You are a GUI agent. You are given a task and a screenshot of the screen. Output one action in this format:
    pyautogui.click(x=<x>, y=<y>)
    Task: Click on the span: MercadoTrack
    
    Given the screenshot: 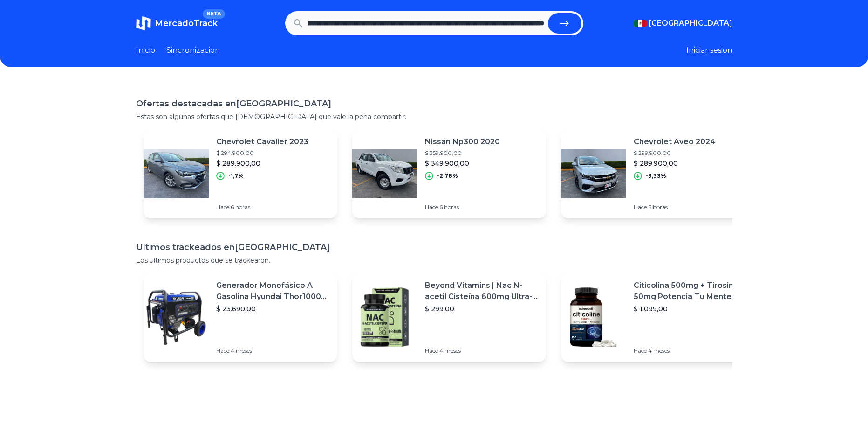 What is the action you would take?
    pyautogui.click(x=186, y=23)
    